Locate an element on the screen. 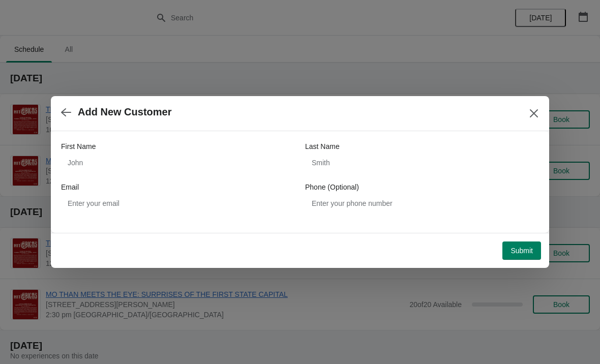 Image resolution: width=600 pixels, height=364 pixels. input: Smith is located at coordinates (422, 163).